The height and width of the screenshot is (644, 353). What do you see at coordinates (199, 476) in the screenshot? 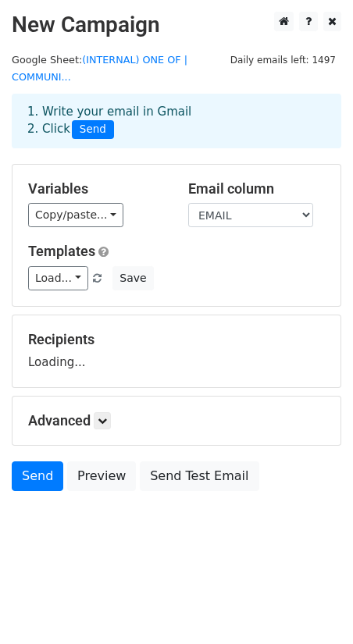
I see `a: Send Test Email` at bounding box center [199, 476].